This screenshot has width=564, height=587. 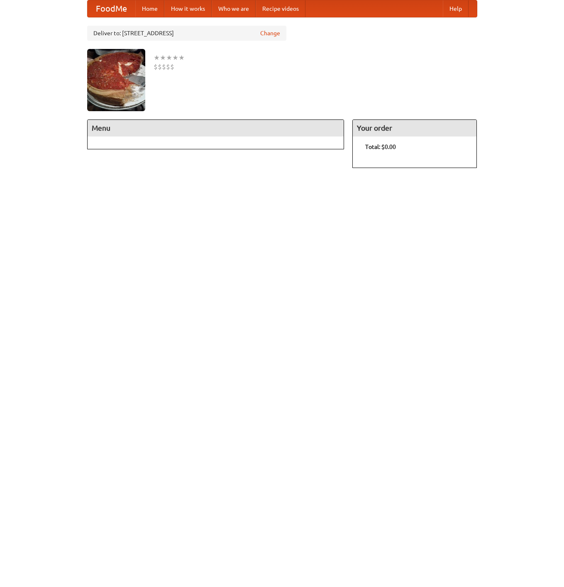 What do you see at coordinates (116, 80) in the screenshot?
I see `img: angular.jpg` at bounding box center [116, 80].